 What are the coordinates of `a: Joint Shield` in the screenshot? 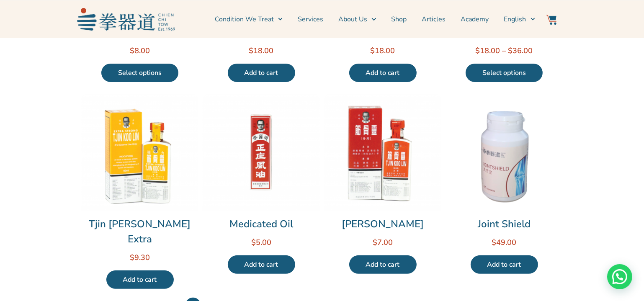 It's located at (504, 224).